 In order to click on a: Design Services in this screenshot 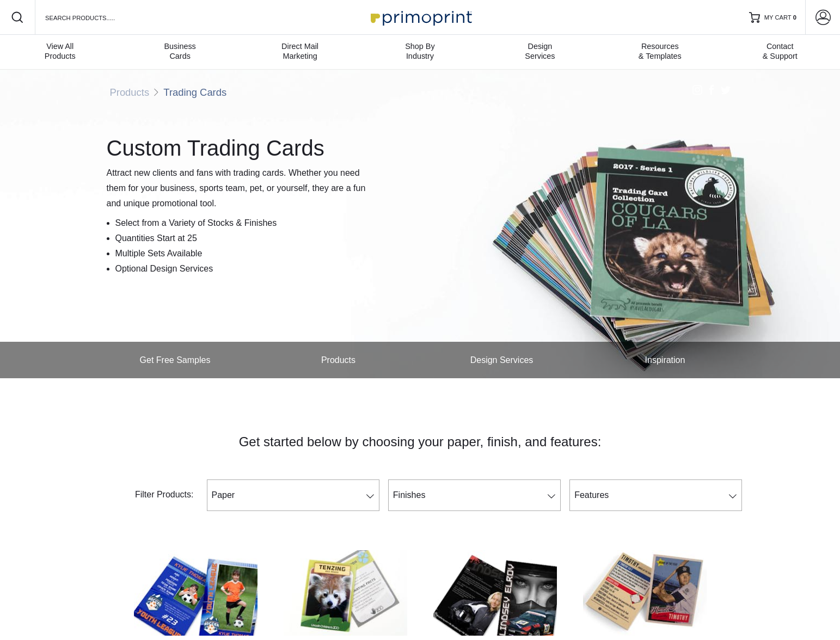, I will do `click(502, 360)`.